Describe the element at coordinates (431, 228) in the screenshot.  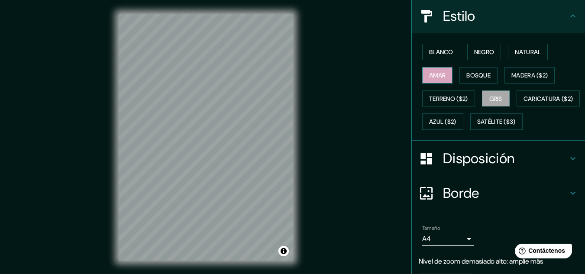
I see `font: Tamaño` at that location.